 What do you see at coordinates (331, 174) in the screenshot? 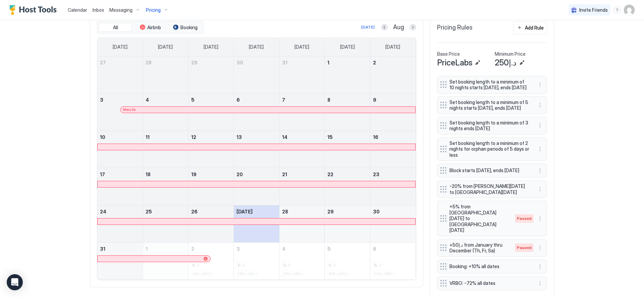
I see `span: 22` at bounding box center [331, 174].